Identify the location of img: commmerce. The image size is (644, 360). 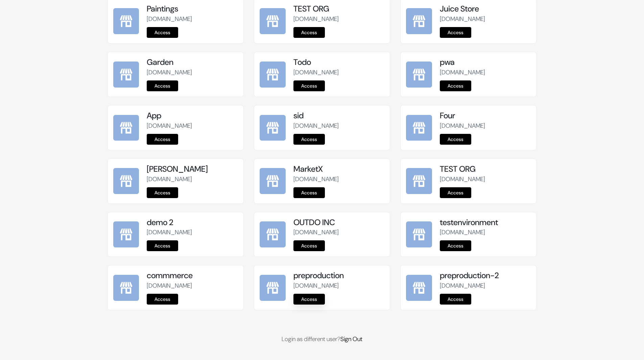
(126, 288).